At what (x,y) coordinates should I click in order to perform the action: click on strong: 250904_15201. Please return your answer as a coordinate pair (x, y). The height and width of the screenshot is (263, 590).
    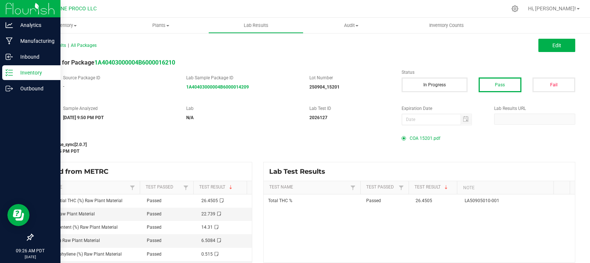
    Looking at the image, I should click on (324, 87).